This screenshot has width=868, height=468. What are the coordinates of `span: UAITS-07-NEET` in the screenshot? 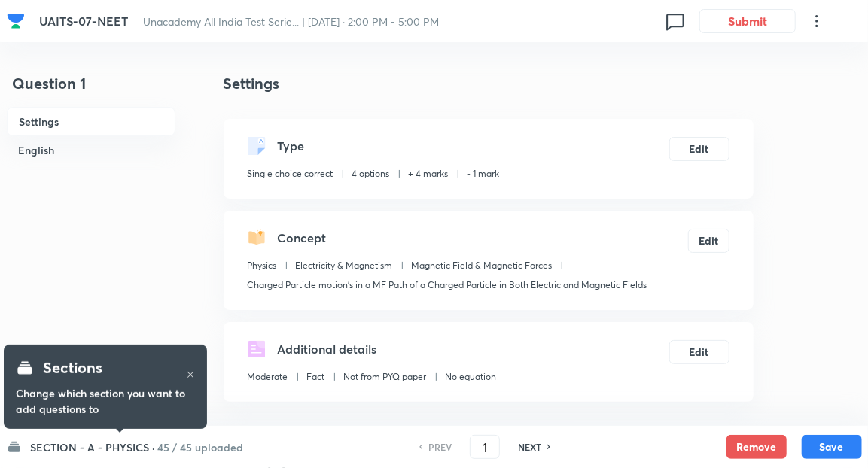 It's located at (83, 20).